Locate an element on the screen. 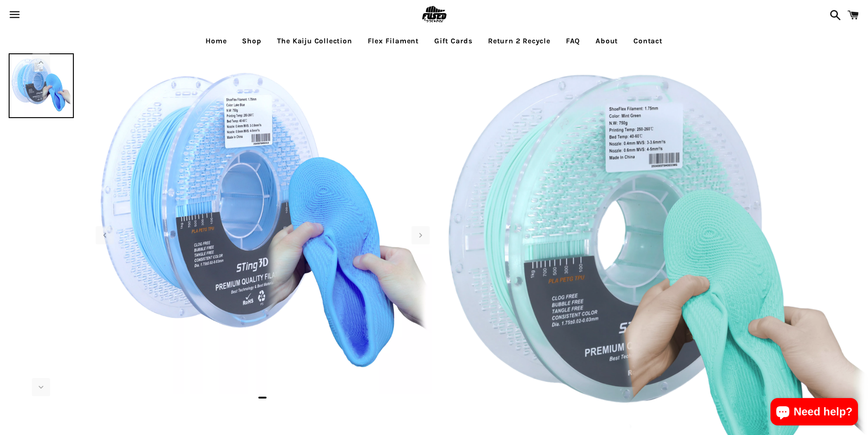  a: The Kaiju Collection is located at coordinates (314, 41).